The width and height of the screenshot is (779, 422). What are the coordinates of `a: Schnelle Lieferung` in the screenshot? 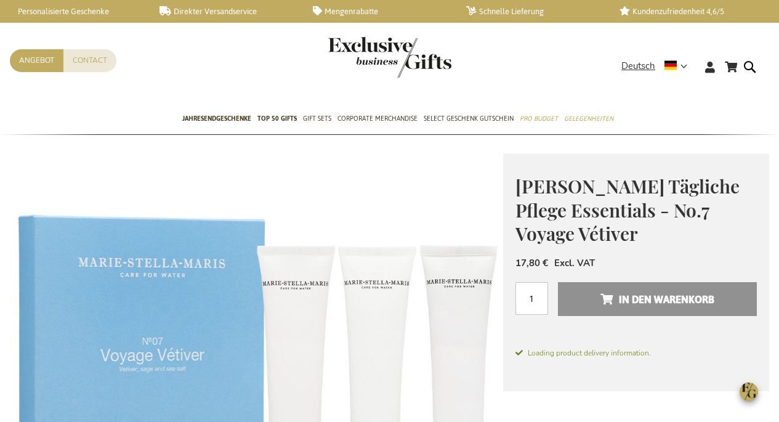 It's located at (533, 11).